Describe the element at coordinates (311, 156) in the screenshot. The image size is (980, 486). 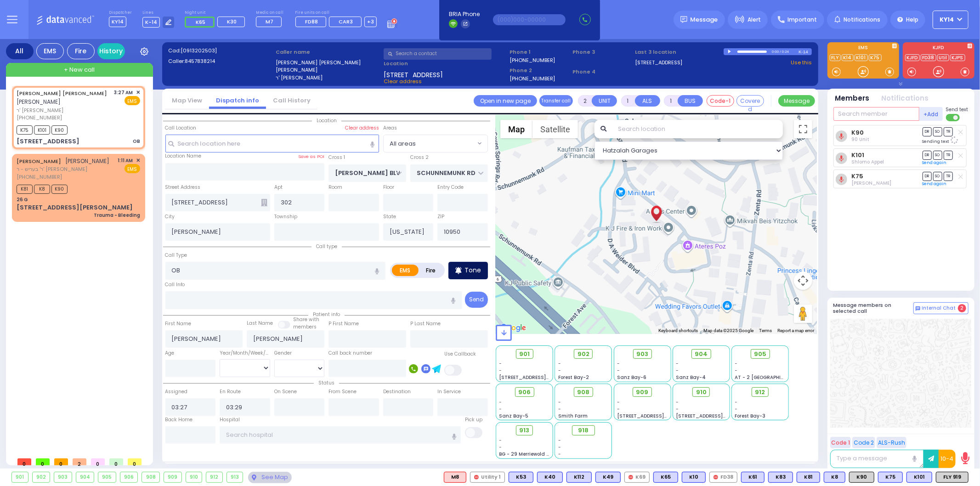
I see `label: Save as POI` at that location.